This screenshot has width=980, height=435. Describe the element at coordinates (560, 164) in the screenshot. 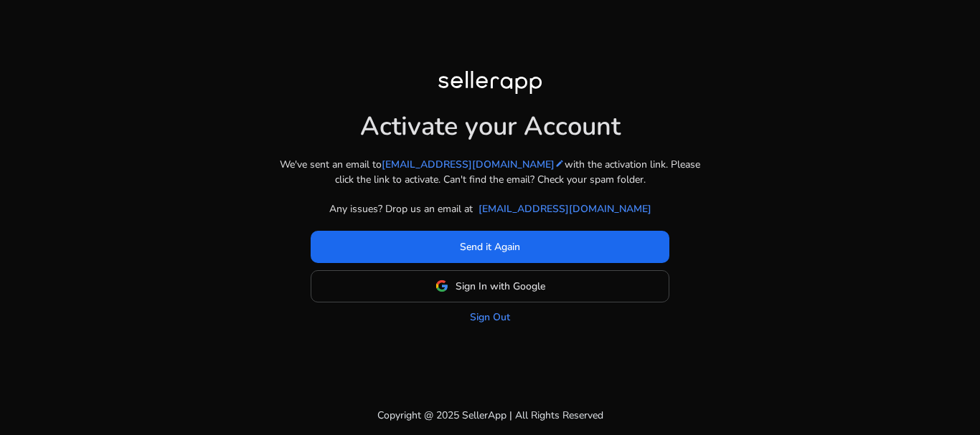

I see `mat-icon: edit` at that location.